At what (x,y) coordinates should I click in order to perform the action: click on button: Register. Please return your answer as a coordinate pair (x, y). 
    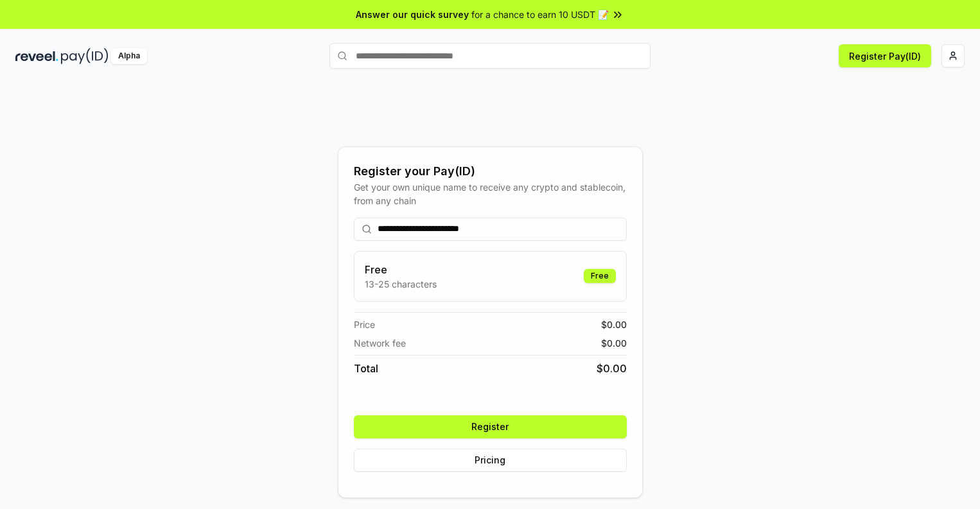
    Looking at the image, I should click on (490, 427).